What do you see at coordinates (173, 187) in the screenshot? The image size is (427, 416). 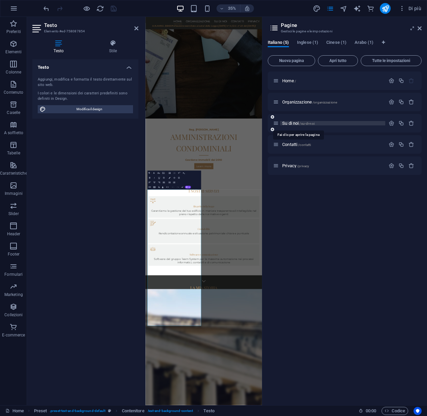 I see `button: Undo (⌘Z)` at bounding box center [173, 187].